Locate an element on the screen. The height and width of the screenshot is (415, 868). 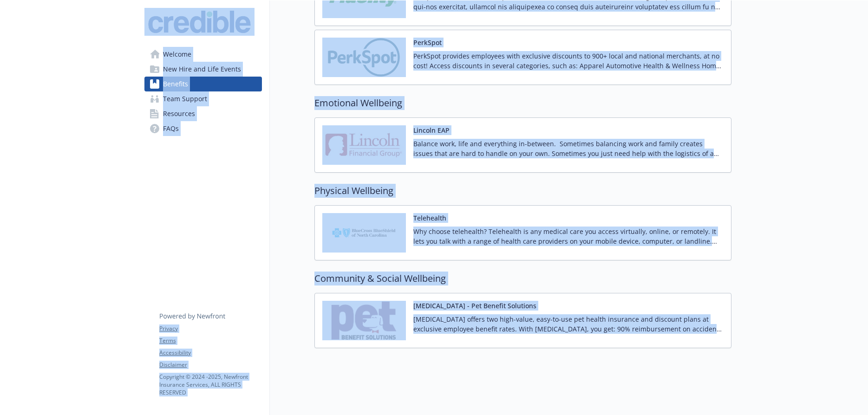
button: Lincoln EAP is located at coordinates (431, 130).